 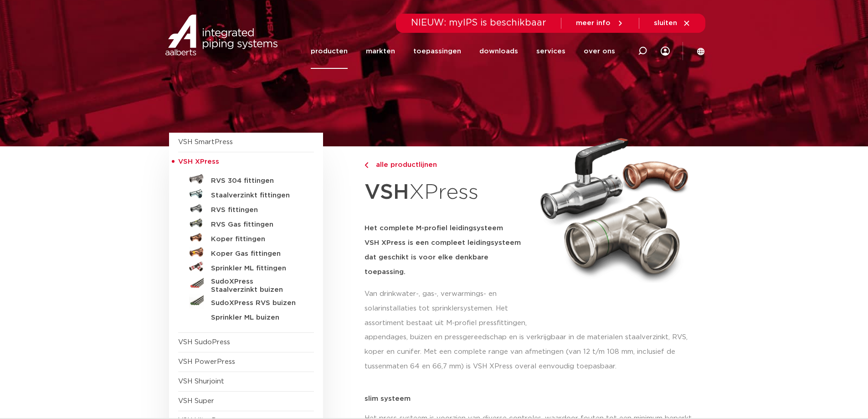 What do you see at coordinates (256, 286) in the screenshot?
I see `h5: SudoXPress Staalverzinkt buizen` at bounding box center [256, 286].